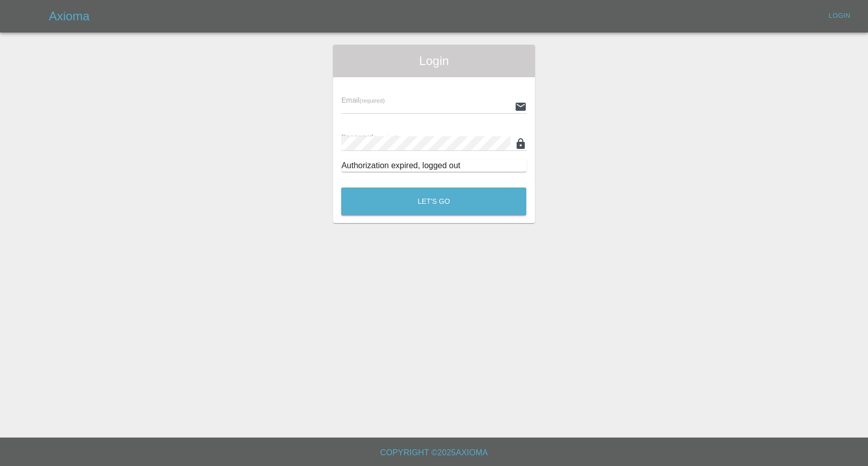 The height and width of the screenshot is (466, 868). What do you see at coordinates (434, 452) in the screenshot?
I see `h6: Copyright © 2025 Axioma` at bounding box center [434, 452].